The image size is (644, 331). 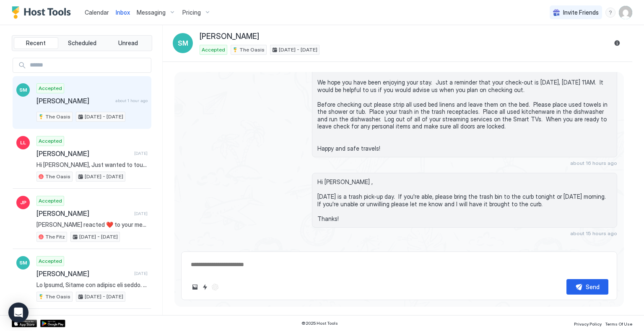 What do you see at coordinates (23, 143) in the screenshot?
I see `span: LL` at bounding box center [23, 143].